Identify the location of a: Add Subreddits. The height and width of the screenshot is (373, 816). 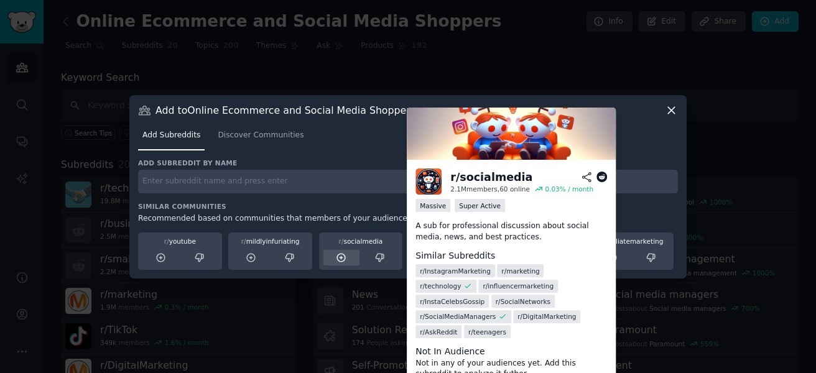
(171, 138).